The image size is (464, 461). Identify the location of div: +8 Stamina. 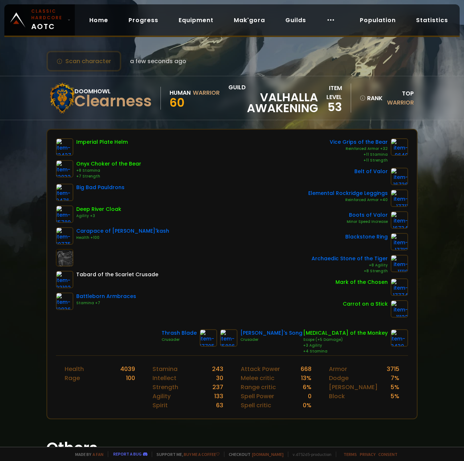
(108, 170).